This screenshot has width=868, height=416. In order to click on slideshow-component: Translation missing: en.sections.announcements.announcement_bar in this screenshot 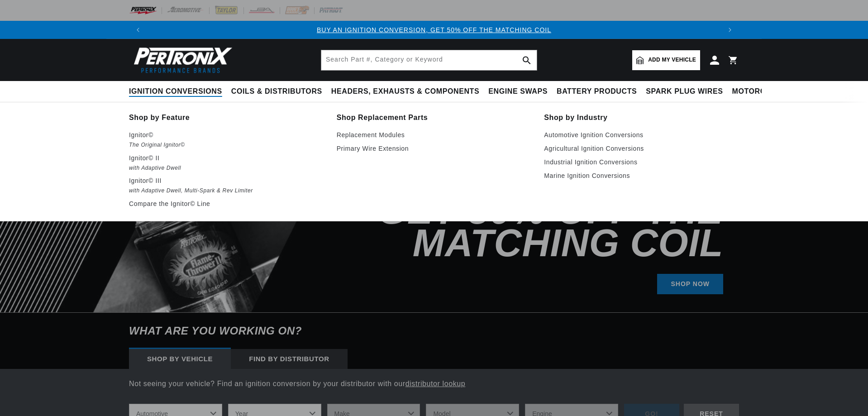, I will do `click(434, 30)`.